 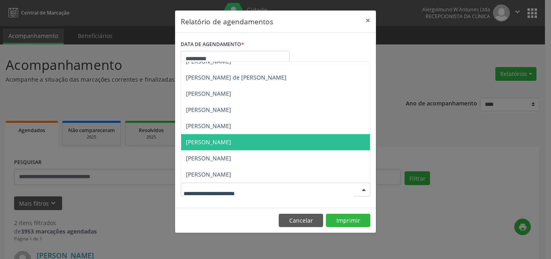 I want to click on button: Close, so click(x=368, y=20).